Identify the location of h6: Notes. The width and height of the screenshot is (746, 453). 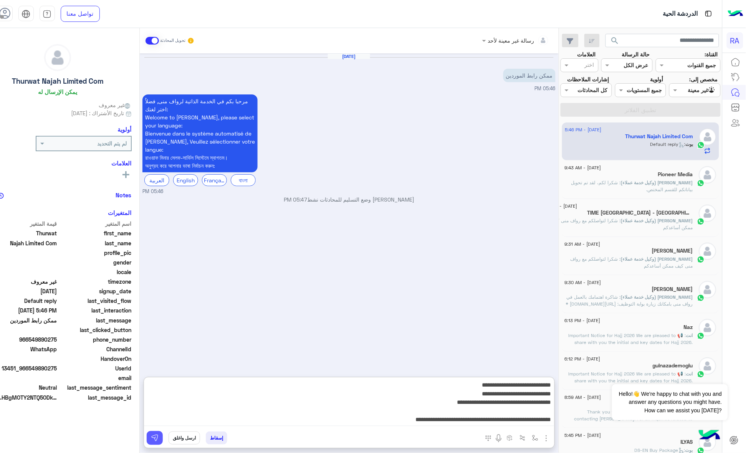
(124, 195).